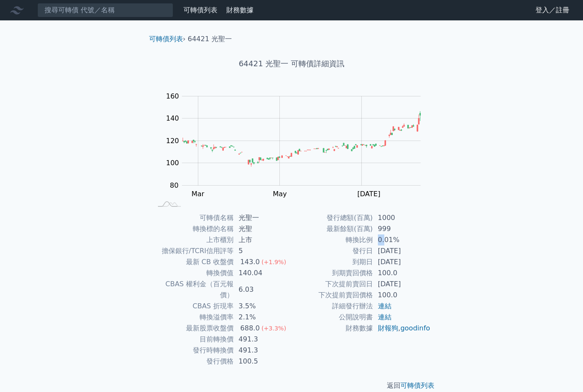 This screenshot has height=392, width=583. I want to click on td: 光聖一, so click(263, 218).